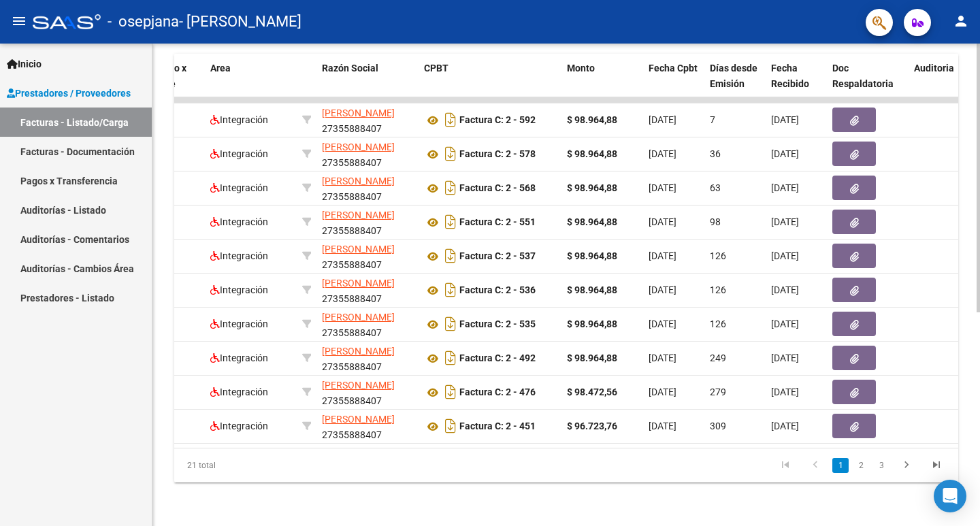 The height and width of the screenshot is (526, 980). Describe the element at coordinates (580, 68) in the screenshot. I see `span: Monto` at that location.